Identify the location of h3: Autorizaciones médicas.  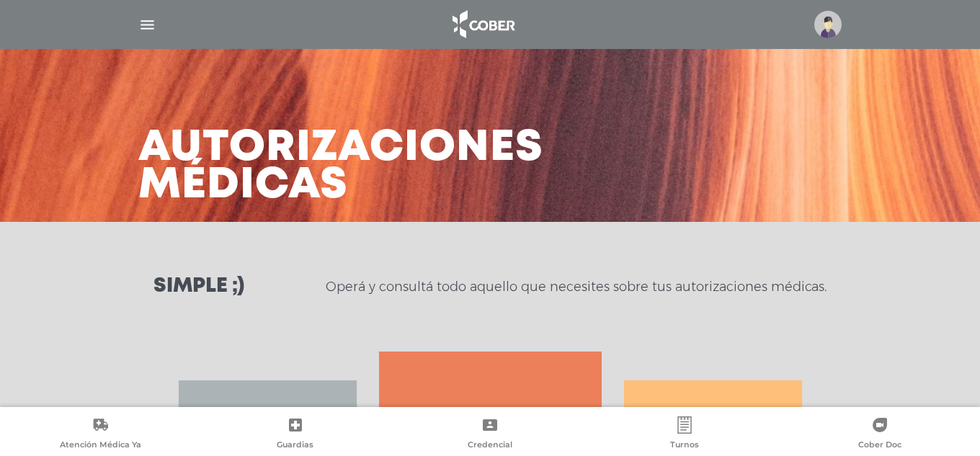
(341, 167).